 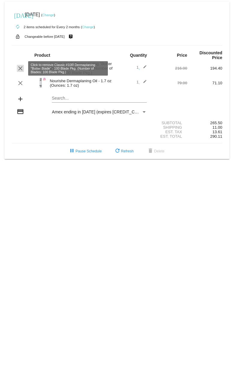 What do you see at coordinates (211, 55) in the screenshot?
I see `strong: Discounted Price` at bounding box center [211, 55].